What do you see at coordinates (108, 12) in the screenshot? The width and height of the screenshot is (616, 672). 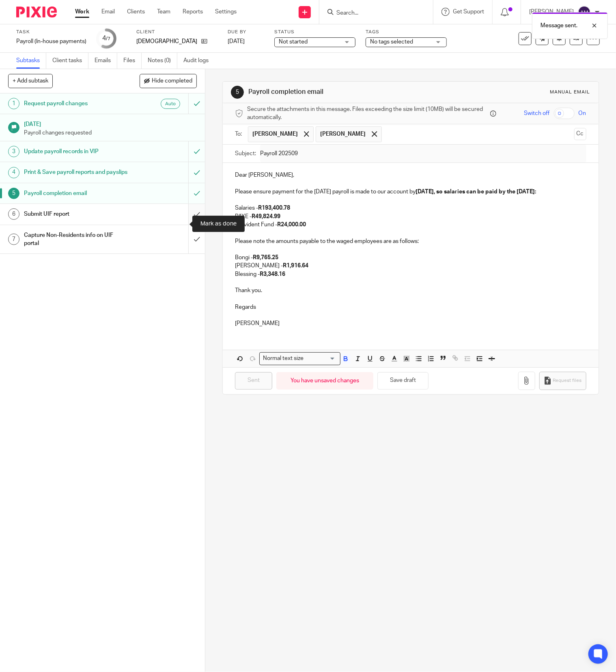 I see `a: Email` at bounding box center [108, 12].